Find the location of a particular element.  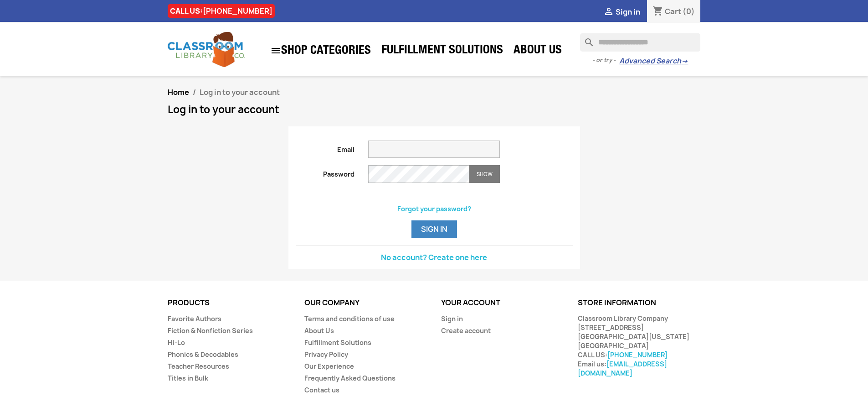

a: Home is located at coordinates (178, 92).